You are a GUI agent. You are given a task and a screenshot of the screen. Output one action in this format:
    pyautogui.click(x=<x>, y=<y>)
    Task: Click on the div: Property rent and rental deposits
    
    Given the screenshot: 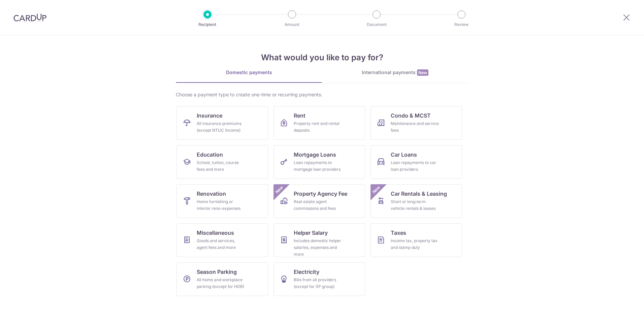 What is the action you would take?
    pyautogui.click(x=318, y=127)
    